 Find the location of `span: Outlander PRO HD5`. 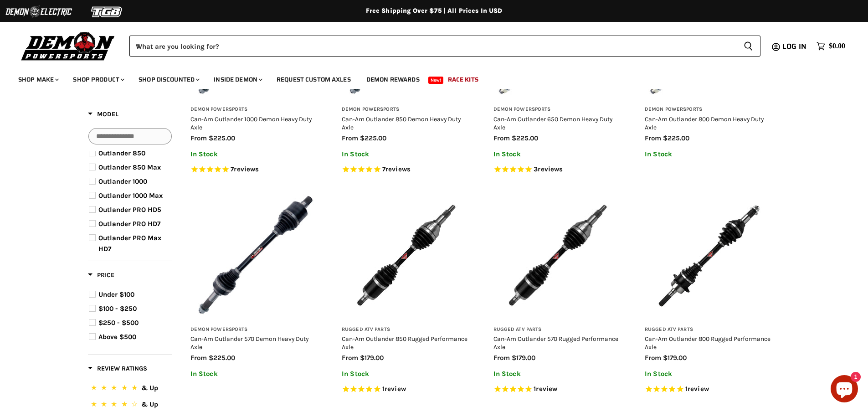

span: Outlander PRO HD5 is located at coordinates (130, 210).